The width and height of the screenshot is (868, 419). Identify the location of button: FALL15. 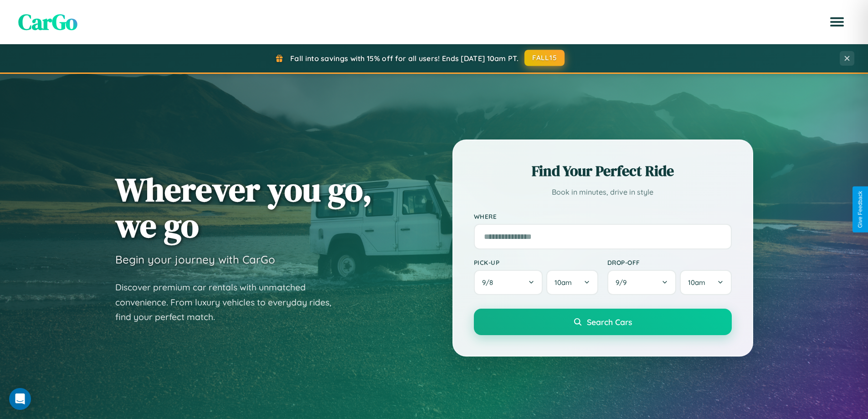
(544, 58).